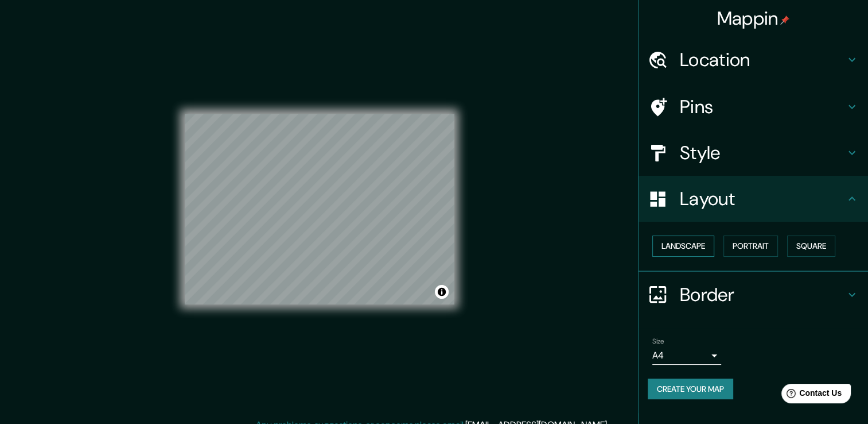  What do you see at coordinates (763, 153) in the screenshot?
I see `h4: Style` at bounding box center [763, 153].